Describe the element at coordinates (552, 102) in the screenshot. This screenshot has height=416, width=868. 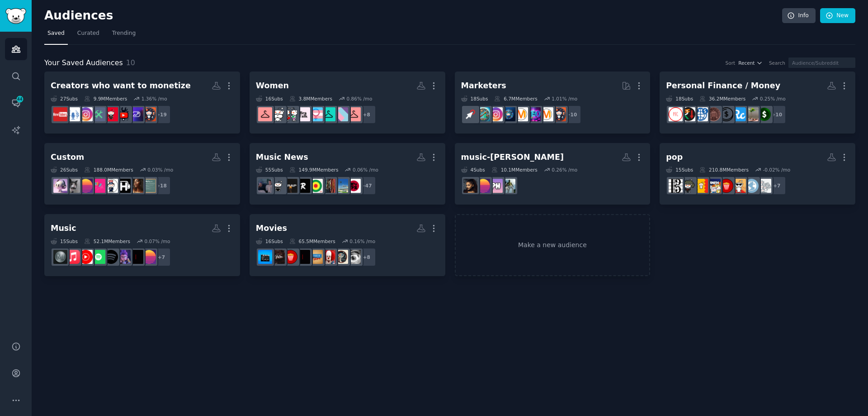
I see `a: Marketers18Subs6.7MMembers1.01% /mo+10socialmediamarketingSEODigitalMarketingdigital_marketingIns...` at that location.